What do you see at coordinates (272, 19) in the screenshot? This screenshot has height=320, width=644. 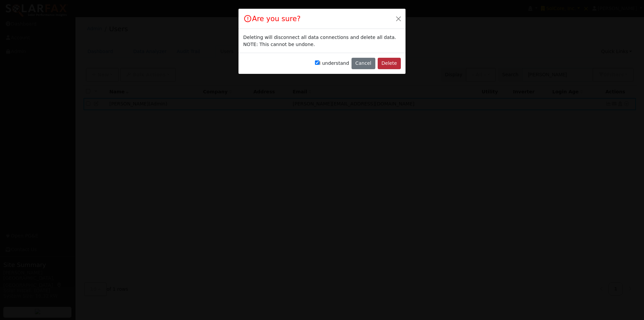 I see `h4: Are you sure?` at bounding box center [272, 19].